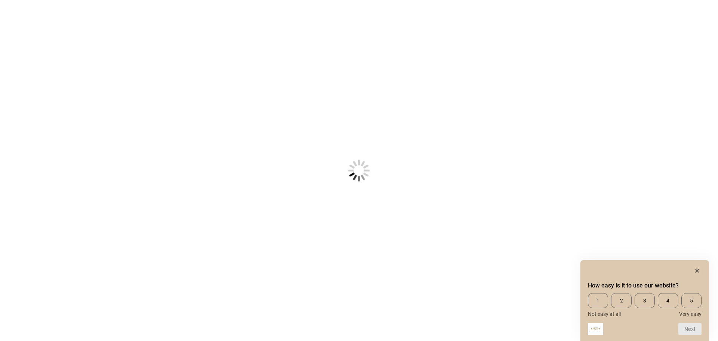  What do you see at coordinates (621, 300) in the screenshot?
I see `span: 2` at bounding box center [621, 300].